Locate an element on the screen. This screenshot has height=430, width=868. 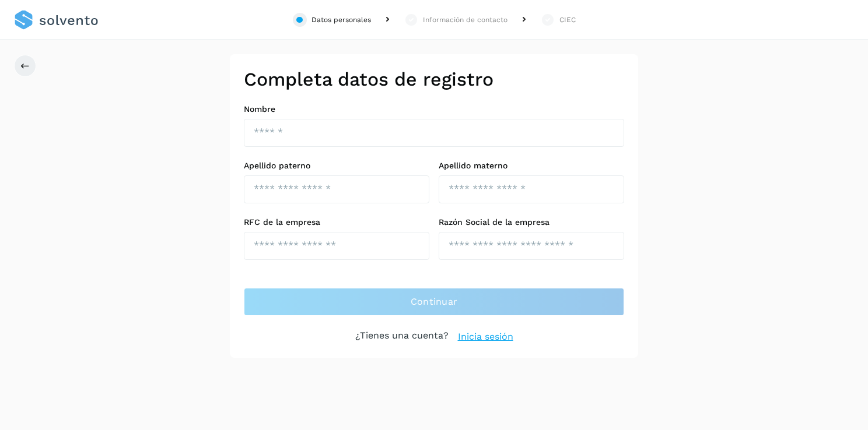
button: Continuar is located at coordinates (434, 302).